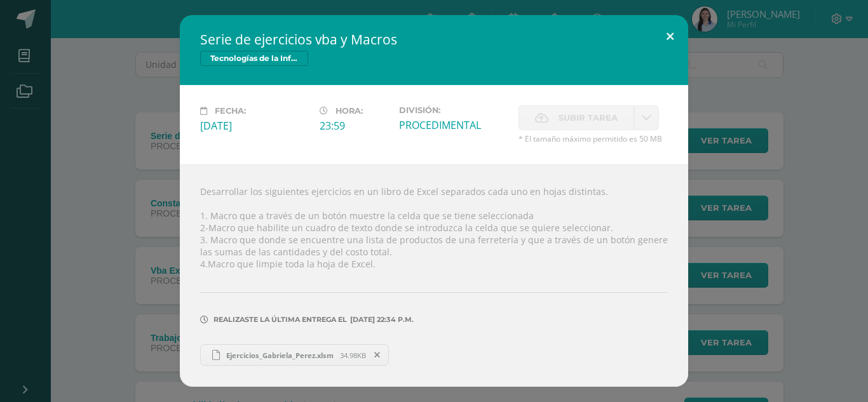 This screenshot has width=868, height=402. Describe the element at coordinates (354, 126) in the screenshot. I see `div: 23:59` at that location.